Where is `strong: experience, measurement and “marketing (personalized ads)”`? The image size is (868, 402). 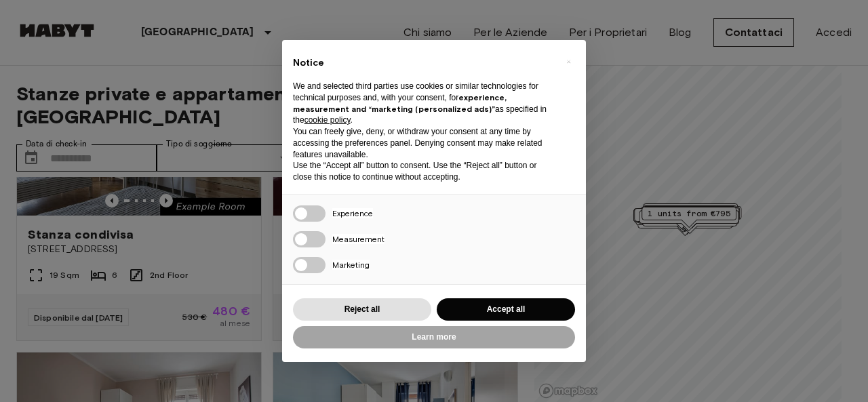
strong: experience, measurement and “marketing (personalized ads)” is located at coordinates (399, 103).